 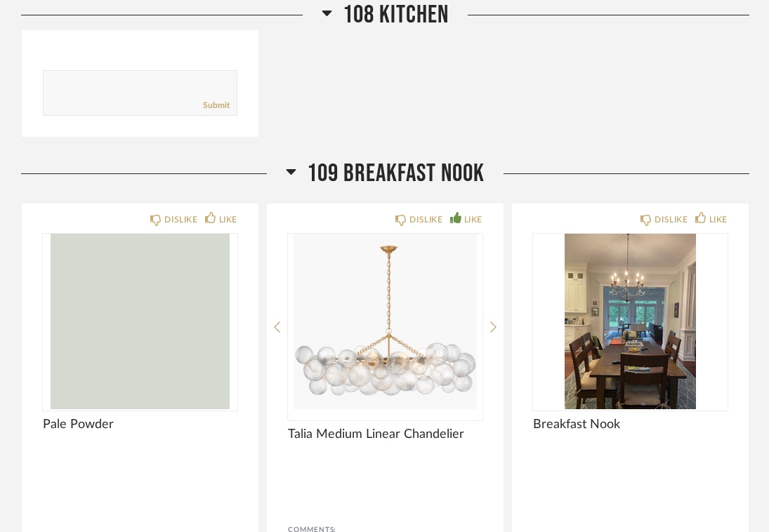 What do you see at coordinates (630, 425) in the screenshot?
I see `span: Breakfast Nook` at bounding box center [630, 425].